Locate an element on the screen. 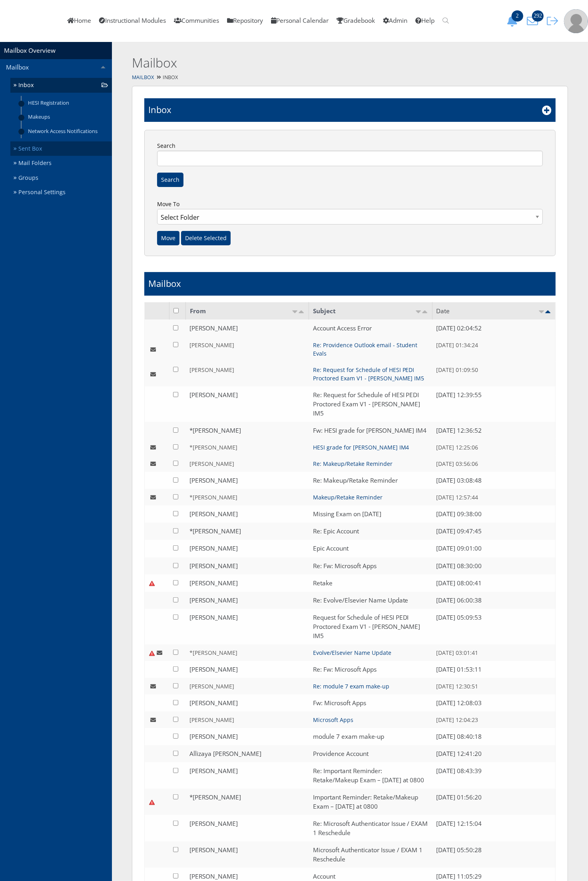  span: 2 is located at coordinates (517, 16).